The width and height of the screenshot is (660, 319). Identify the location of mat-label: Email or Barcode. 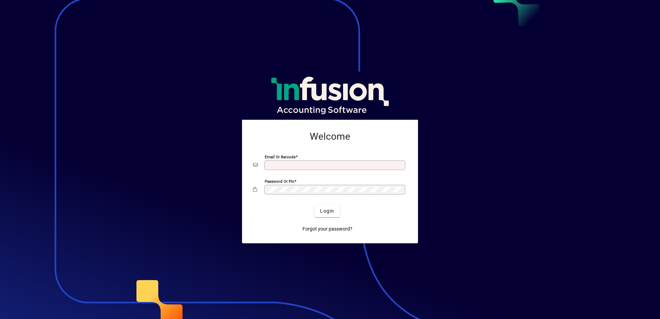
(280, 157).